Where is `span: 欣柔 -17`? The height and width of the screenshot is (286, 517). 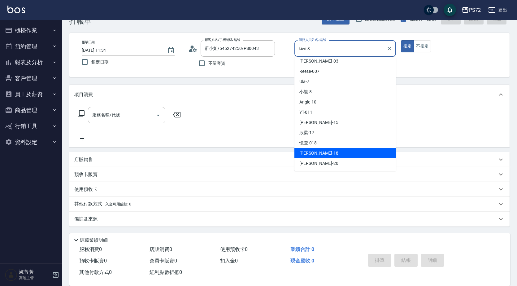
span: 欣柔 -17 is located at coordinates (307, 133).